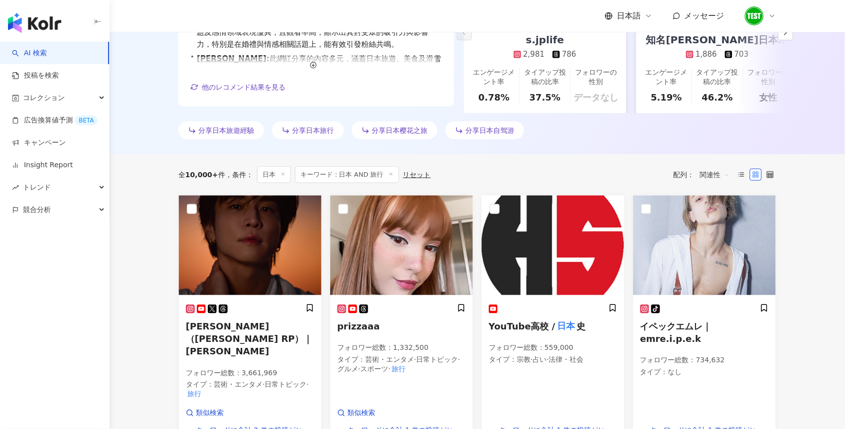 Image resolution: width=845 pixels, height=429 pixels. Describe the element at coordinates (239, 175) in the screenshot. I see `span: 条件 ：` at that location.